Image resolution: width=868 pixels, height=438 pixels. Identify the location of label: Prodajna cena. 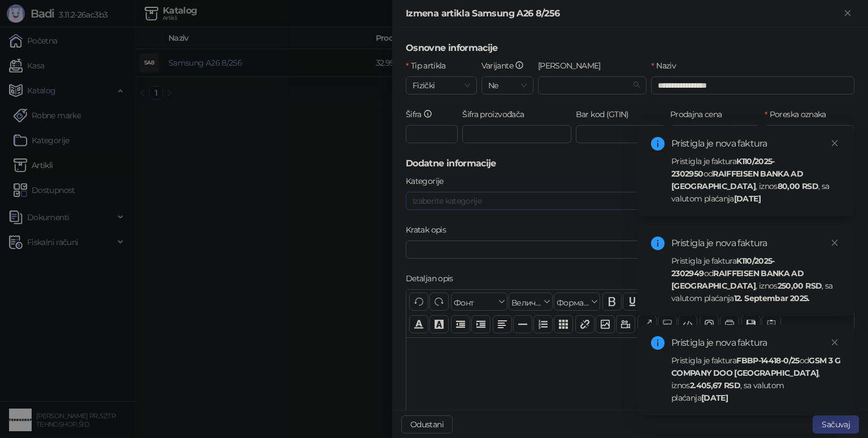
(700, 114).